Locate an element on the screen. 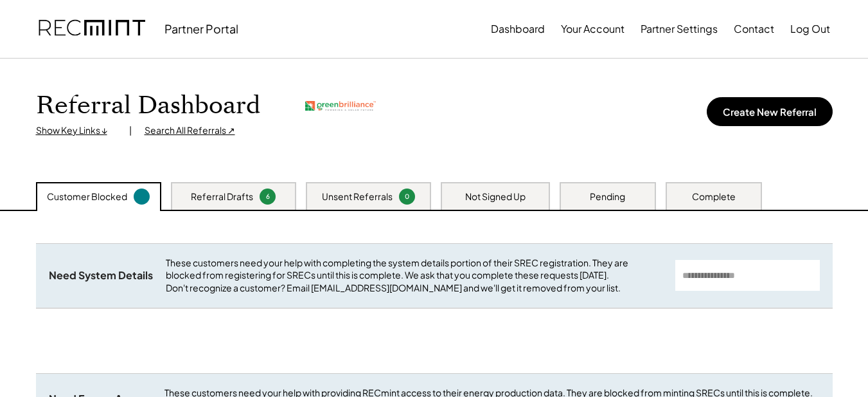 Image resolution: width=868 pixels, height=397 pixels. div: These customers need your help with completing the system details portion of their SREC registrat... is located at coordinates (414, 276).